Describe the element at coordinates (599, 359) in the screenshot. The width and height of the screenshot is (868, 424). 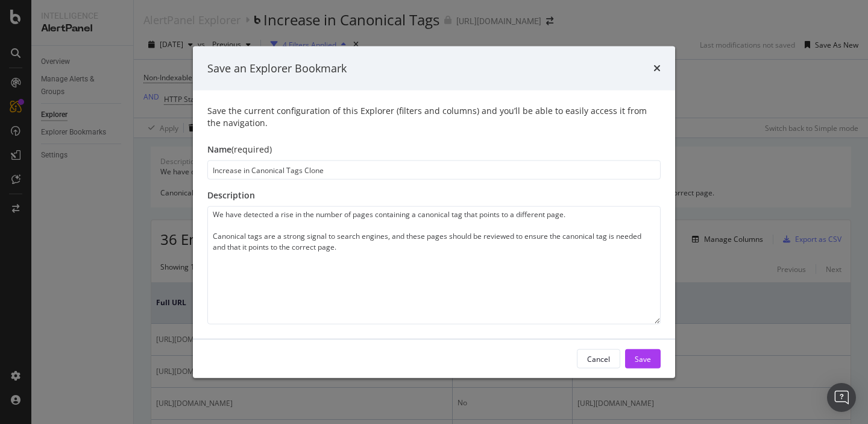
I see `div: Cancel` at that location.